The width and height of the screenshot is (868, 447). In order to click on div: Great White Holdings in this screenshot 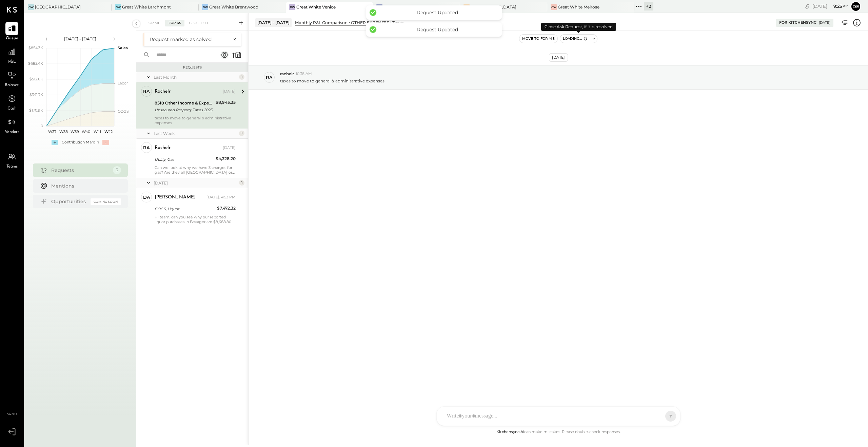, I will do `click(406, 7)`.